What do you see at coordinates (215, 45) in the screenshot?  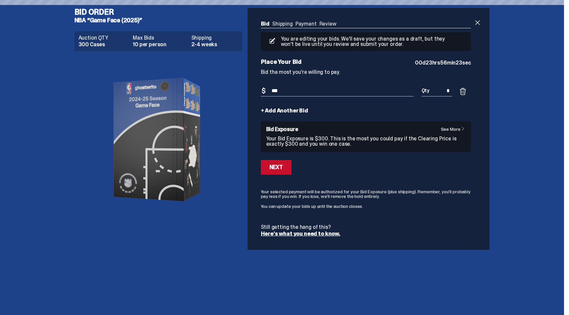 I see `dd: 2-4 weeks` at bounding box center [215, 45].